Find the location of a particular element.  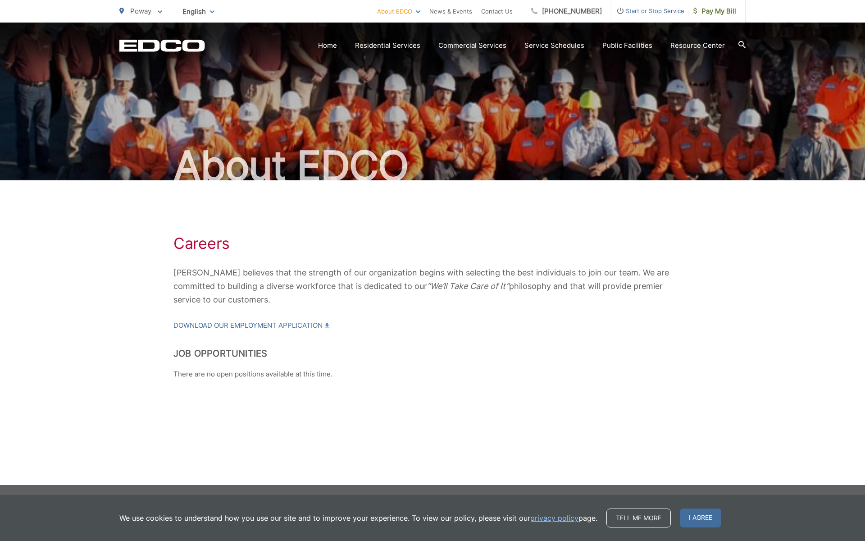

a: Tell me more is located at coordinates (639, 518).